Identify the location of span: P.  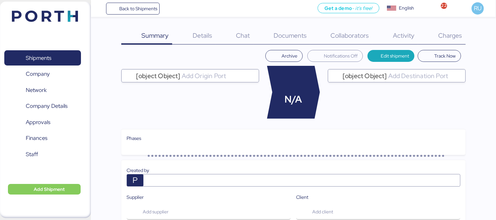
(135, 180).